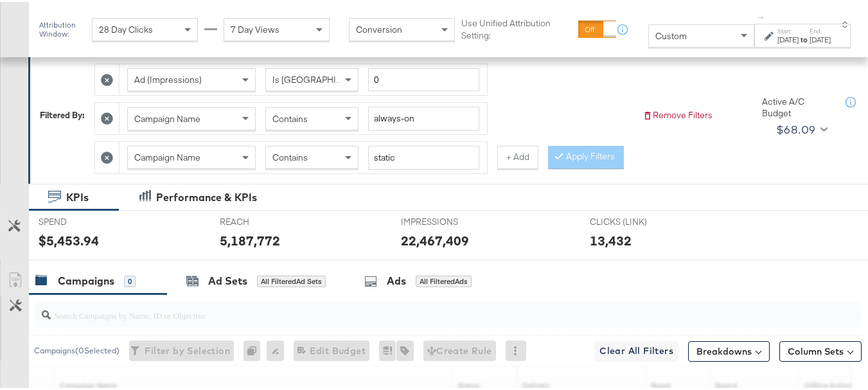 The height and width of the screenshot is (390, 868). I want to click on span: REACH, so click(268, 220).